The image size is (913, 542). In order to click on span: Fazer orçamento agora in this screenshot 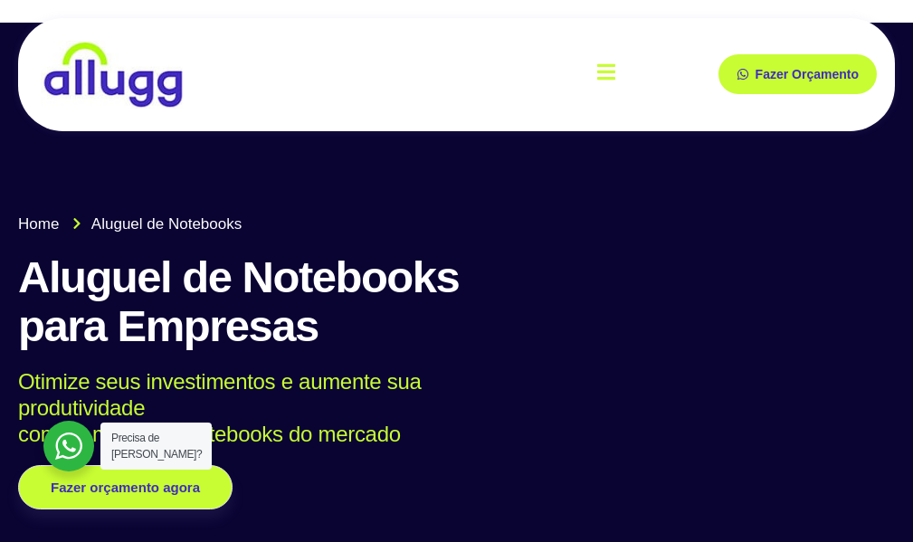, I will do `click(125, 487)`.